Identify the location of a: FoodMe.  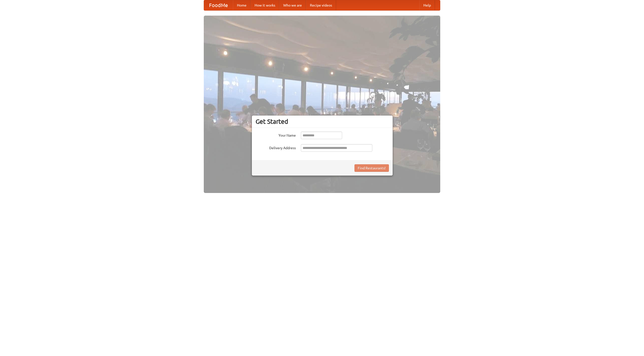
(218, 6).